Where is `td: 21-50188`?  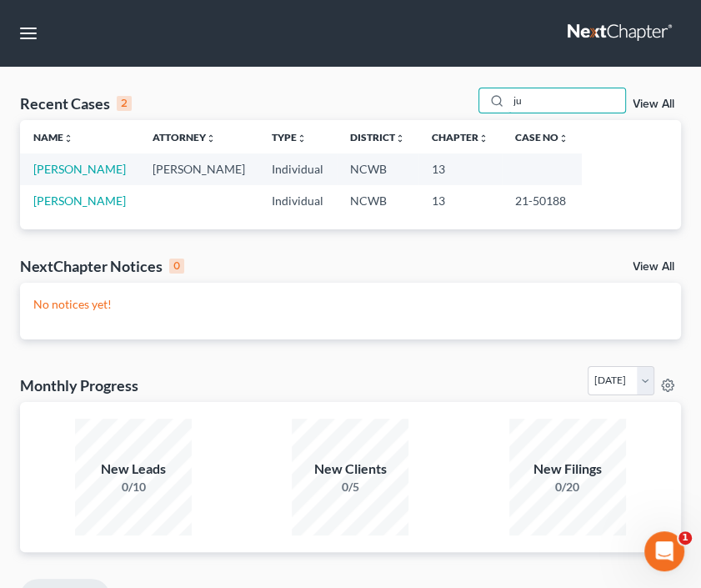 td: 21-50188 is located at coordinates (542, 200).